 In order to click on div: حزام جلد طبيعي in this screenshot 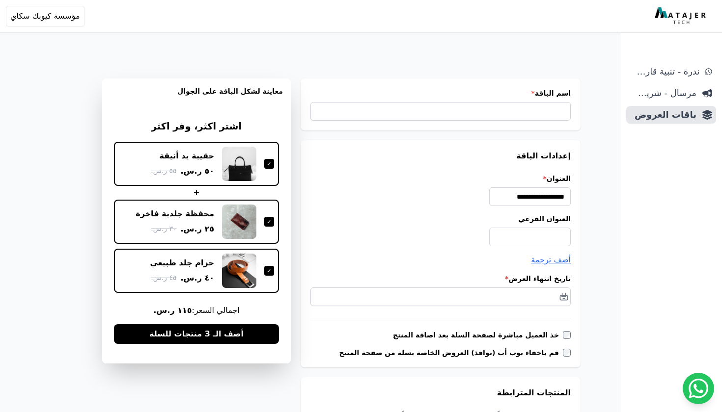, I will do `click(182, 263)`.